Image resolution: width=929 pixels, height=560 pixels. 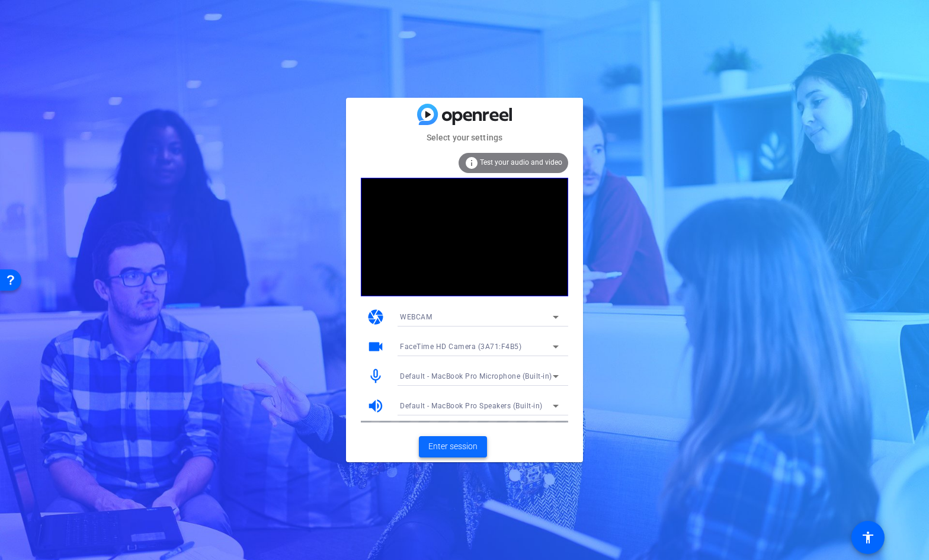 I want to click on mat-icon: info, so click(x=472, y=163).